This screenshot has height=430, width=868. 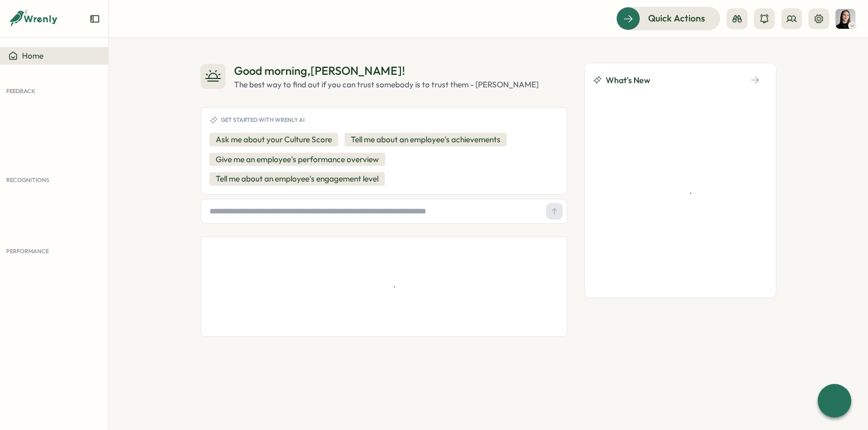 What do you see at coordinates (297, 159) in the screenshot?
I see `button: Give me an employee's performance overview` at bounding box center [297, 159].